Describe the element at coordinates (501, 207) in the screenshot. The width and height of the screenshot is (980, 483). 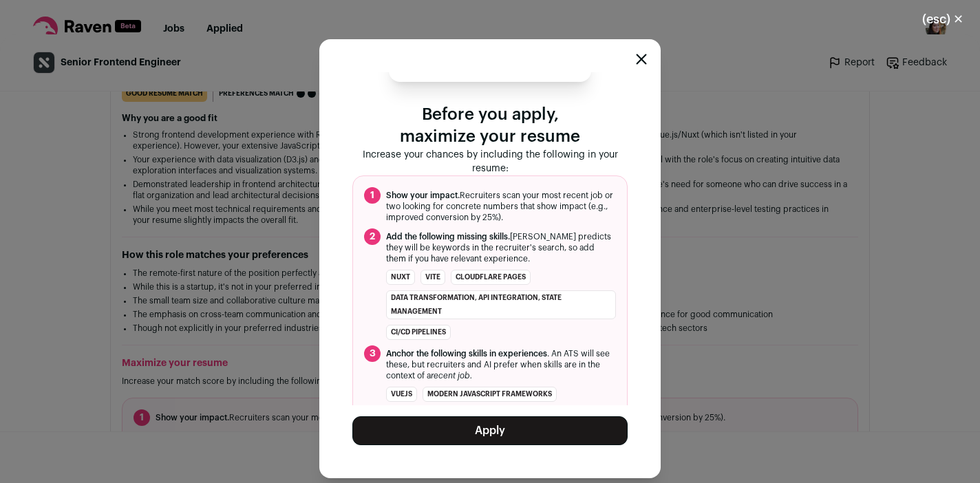
I see `span: Recruiters scan your most recent job or two looking for concrete numbers that show impact (e.g., ...` at that location.